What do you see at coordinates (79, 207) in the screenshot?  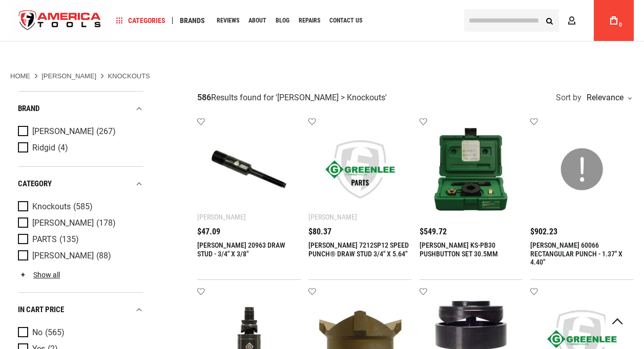 I see `a: Knockouts (585)` at bounding box center [79, 207].